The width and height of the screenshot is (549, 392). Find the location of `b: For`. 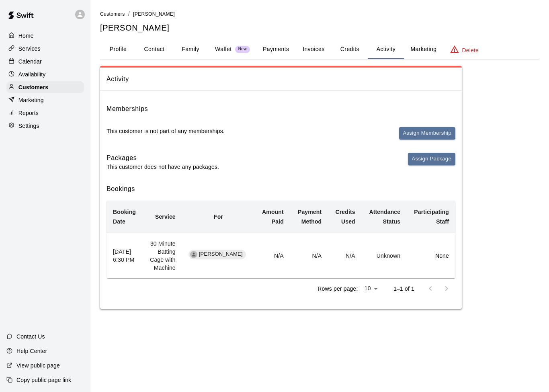

b: For is located at coordinates (218, 217).